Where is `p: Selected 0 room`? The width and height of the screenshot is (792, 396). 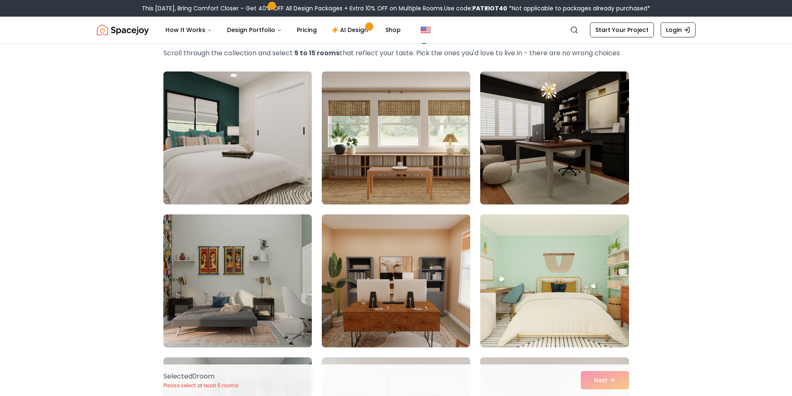 p: Selected 0 room is located at coordinates (201, 377).